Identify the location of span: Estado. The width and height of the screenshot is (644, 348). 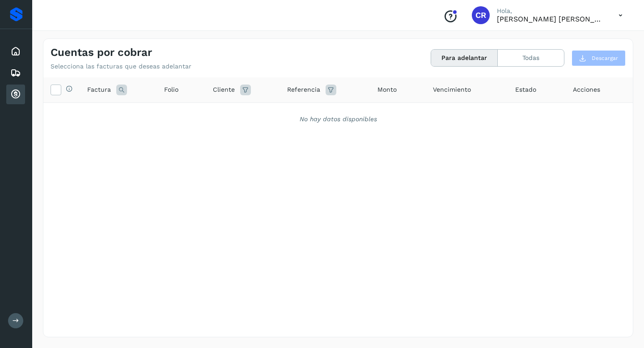
(526, 90).